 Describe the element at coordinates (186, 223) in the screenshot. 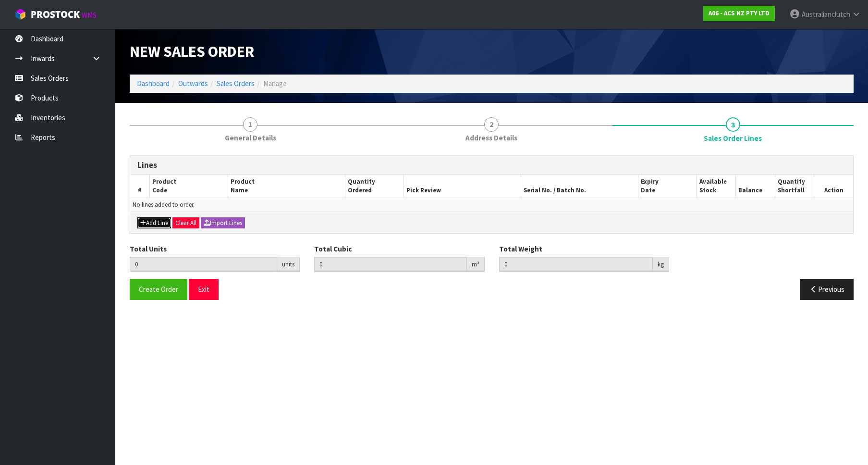

I see `button: Clear All` at that location.